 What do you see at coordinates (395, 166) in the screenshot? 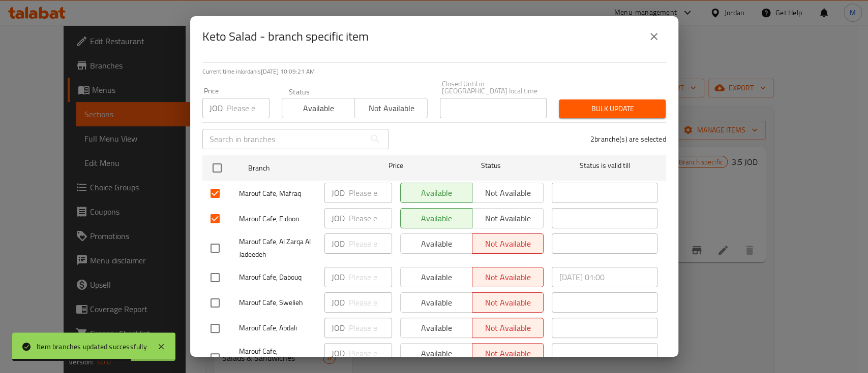
I see `span: Price` at bounding box center [395, 166].